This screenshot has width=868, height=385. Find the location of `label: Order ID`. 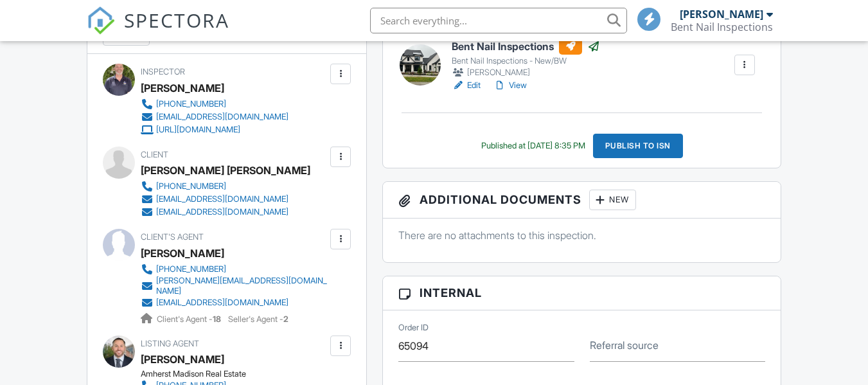

label: Order ID is located at coordinates (413, 327).